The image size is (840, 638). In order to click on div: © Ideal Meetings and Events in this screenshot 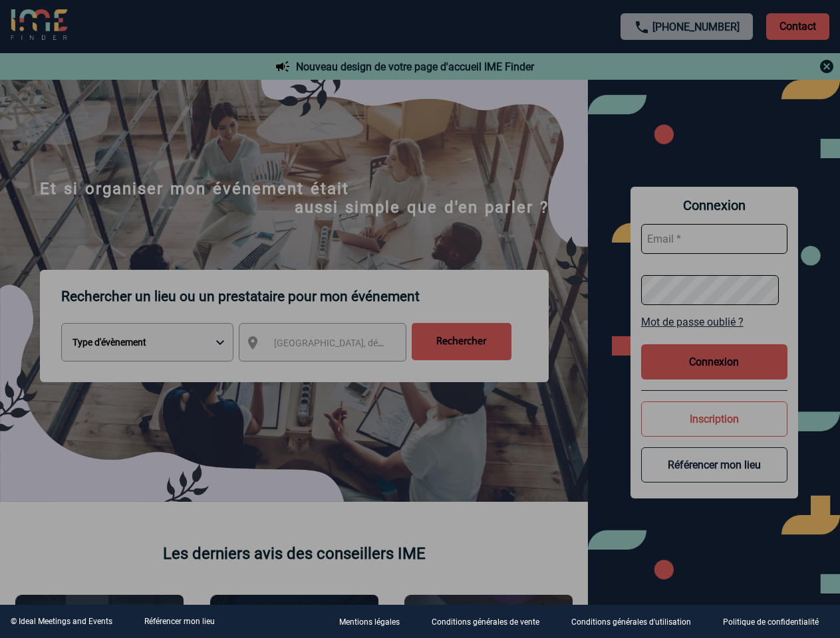, I will do `click(62, 622)`.